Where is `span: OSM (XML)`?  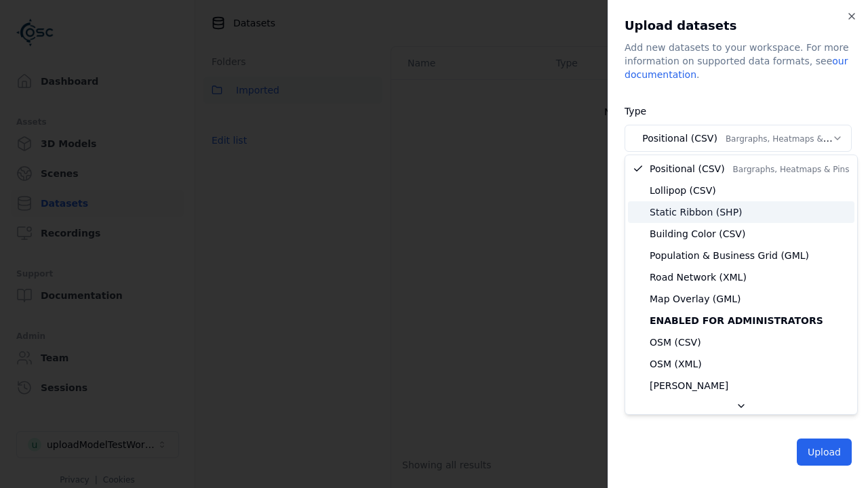 span: OSM (XML) is located at coordinates (675, 363).